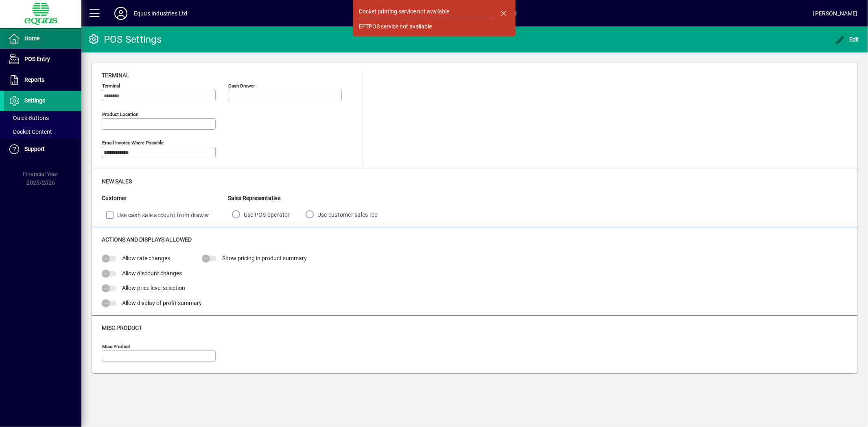  Describe the element at coordinates (117, 182) in the screenshot. I see `span: New Sales` at that location.